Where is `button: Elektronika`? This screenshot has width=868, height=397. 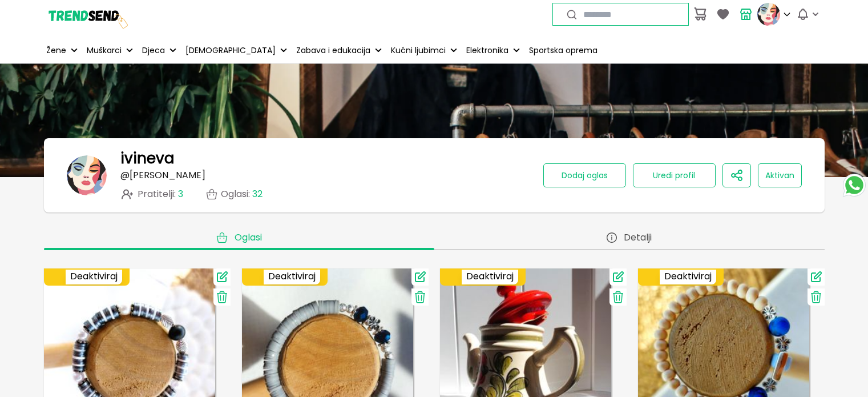 button: Elektronika is located at coordinates (493, 50).